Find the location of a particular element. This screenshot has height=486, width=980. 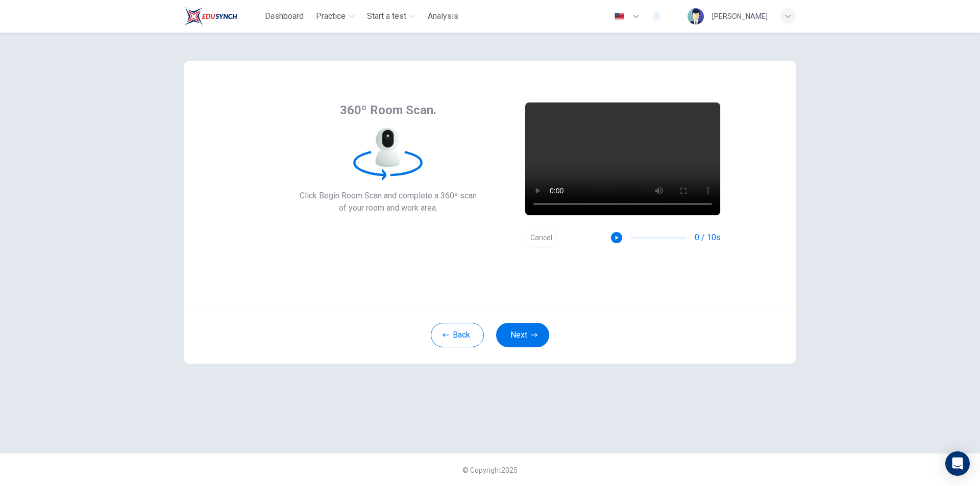

img: en is located at coordinates (620, 16).